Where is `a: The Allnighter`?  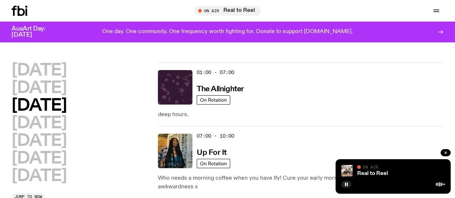 a: The Allnighter is located at coordinates (220, 88).